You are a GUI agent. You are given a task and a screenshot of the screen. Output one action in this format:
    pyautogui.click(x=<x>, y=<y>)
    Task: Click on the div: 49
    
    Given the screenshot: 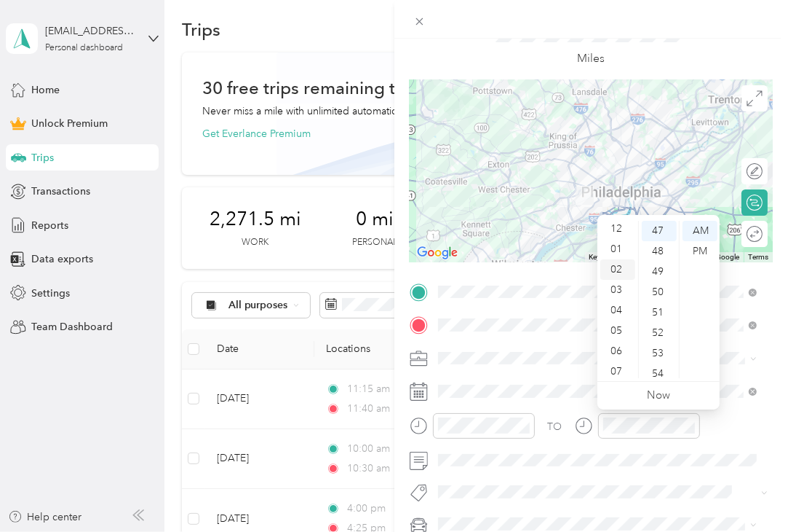 What is the action you would take?
    pyautogui.click(x=659, y=272)
    